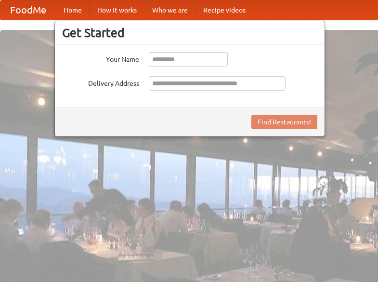 Image resolution: width=378 pixels, height=282 pixels. I want to click on a: How it works, so click(117, 10).